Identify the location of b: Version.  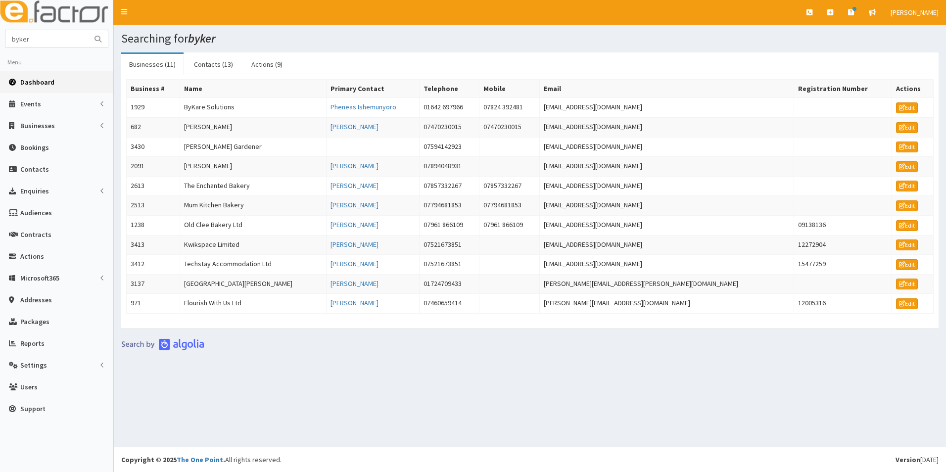
(907, 459).